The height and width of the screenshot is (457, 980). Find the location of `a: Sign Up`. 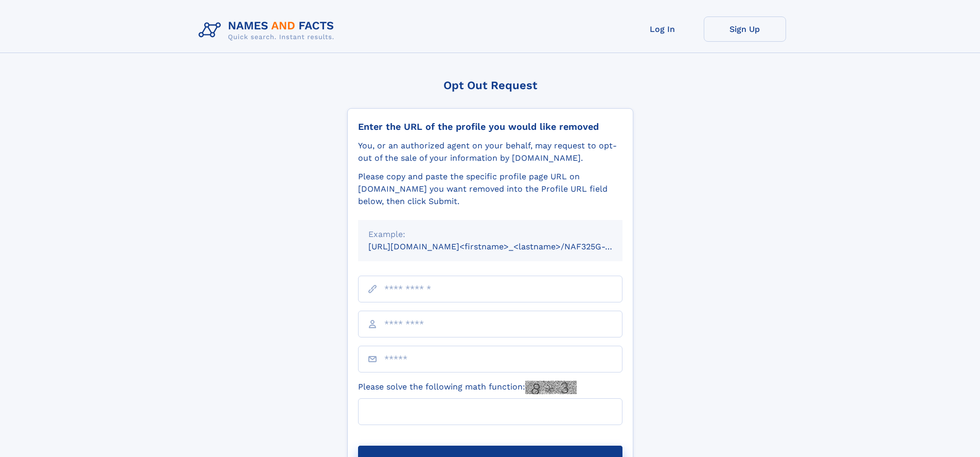

a: Sign Up is located at coordinates (745, 29).